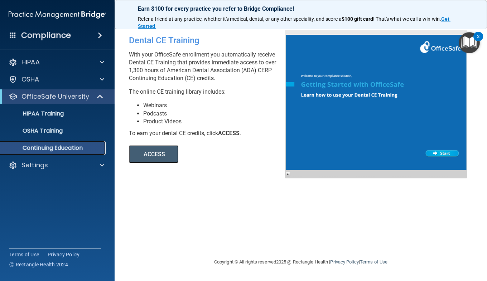 The height and width of the screenshot is (281, 487). What do you see at coordinates (30, 79) in the screenshot?
I see `p: OSHA` at bounding box center [30, 79].